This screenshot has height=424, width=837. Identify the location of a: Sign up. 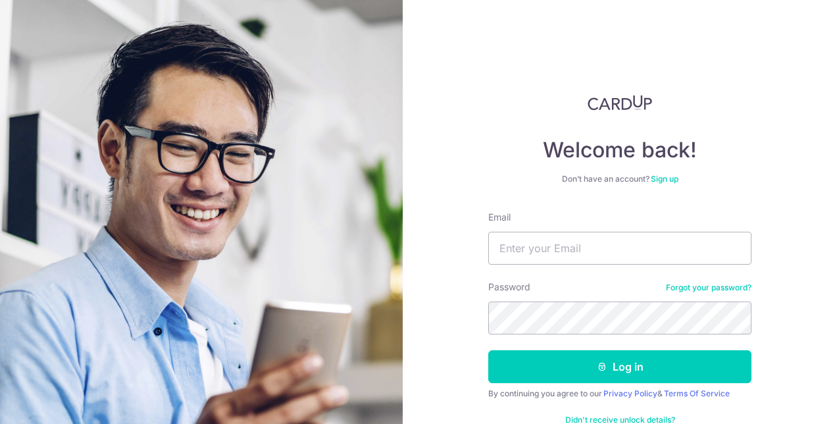
(665, 178).